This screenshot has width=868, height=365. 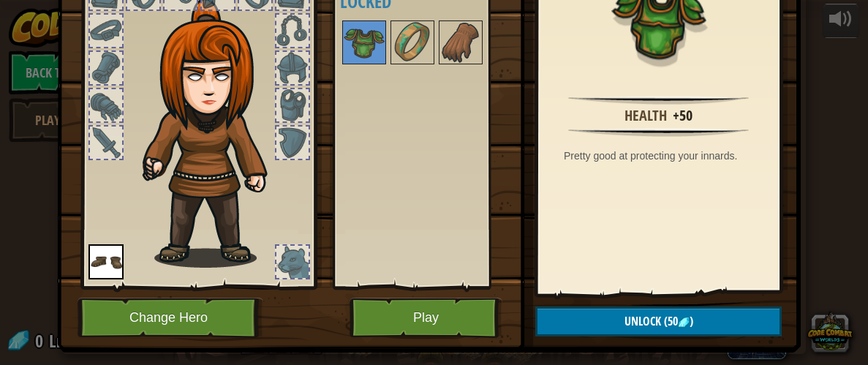 I want to click on button: Play, so click(x=425, y=318).